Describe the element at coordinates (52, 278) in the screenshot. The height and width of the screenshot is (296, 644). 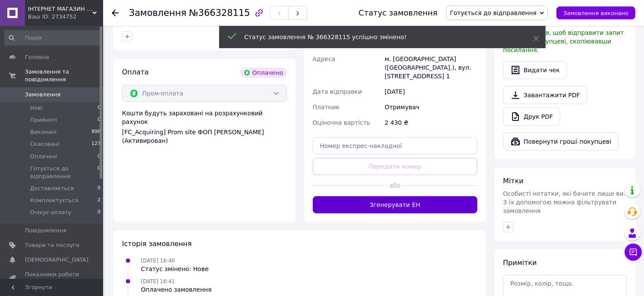
I see `span: Показники роботи компанії` at that location.